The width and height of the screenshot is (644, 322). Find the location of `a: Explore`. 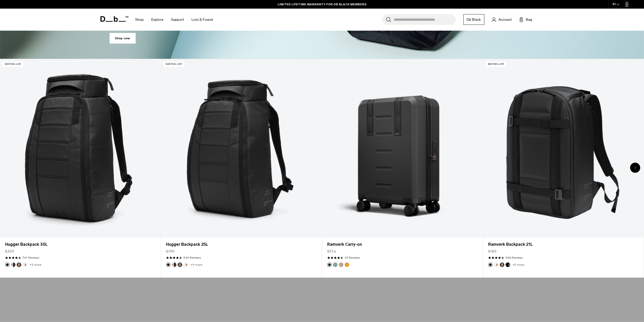

a: Explore is located at coordinates (157, 20).